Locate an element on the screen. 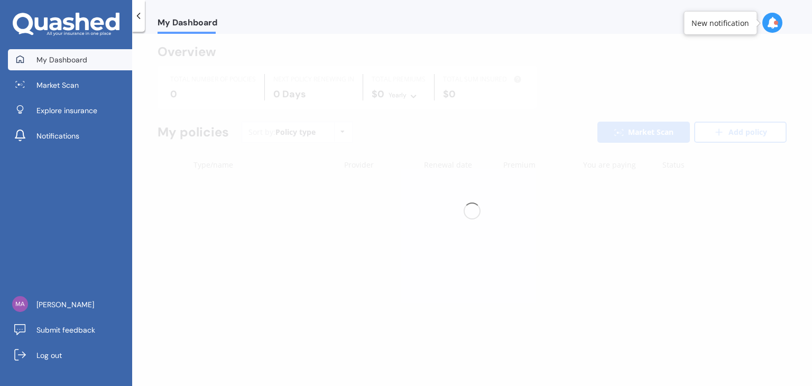 Image resolution: width=812 pixels, height=386 pixels. a: My Dashboard is located at coordinates (70, 60).